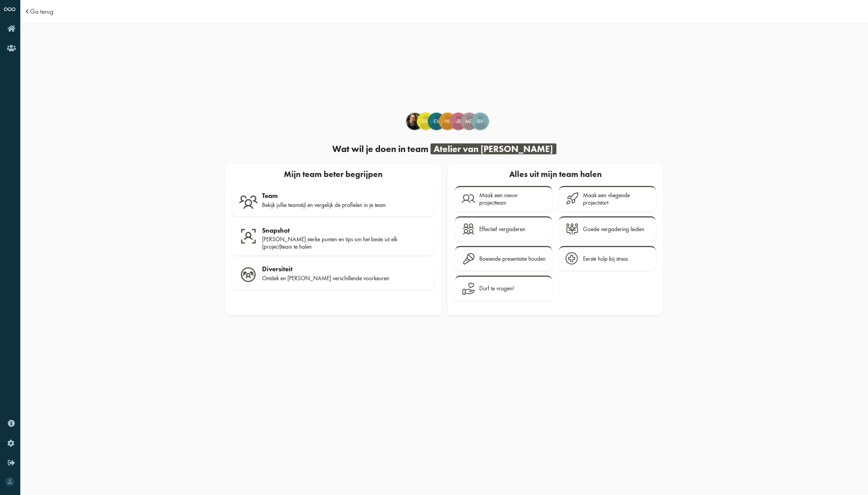 This screenshot has height=495, width=868. Describe the element at coordinates (447, 122) in the screenshot. I see `div: Hyemi` at that location.